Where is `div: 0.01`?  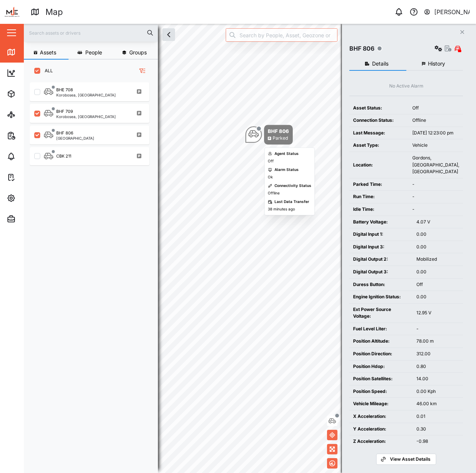
div: 0.01 is located at coordinates (438, 417).